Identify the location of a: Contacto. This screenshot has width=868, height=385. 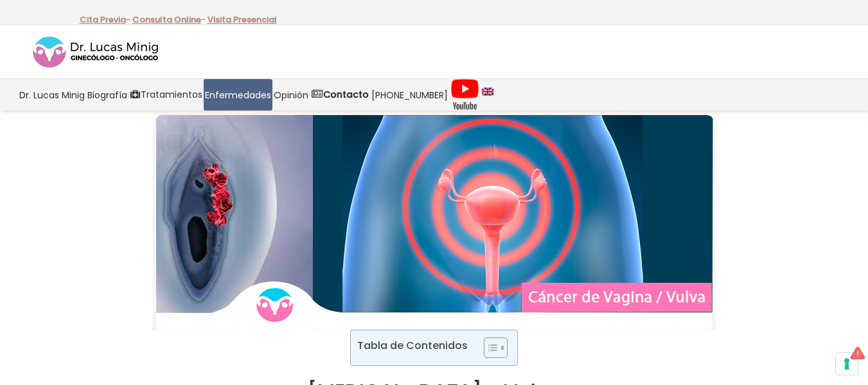
(340, 94).